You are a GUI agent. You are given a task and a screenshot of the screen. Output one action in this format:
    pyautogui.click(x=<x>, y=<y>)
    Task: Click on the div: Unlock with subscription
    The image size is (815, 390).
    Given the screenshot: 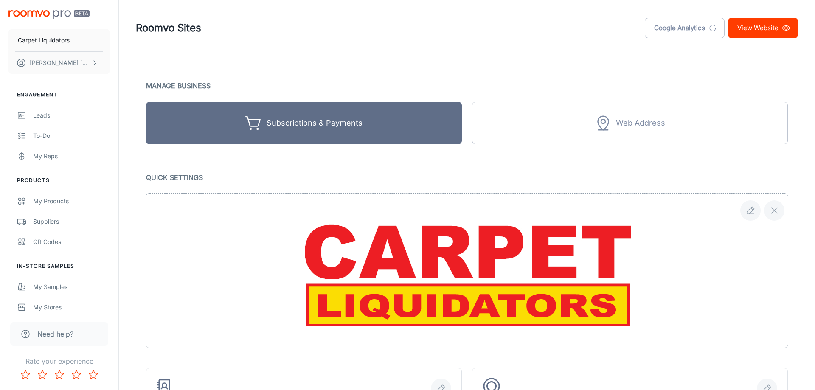 What is the action you would take?
    pyautogui.click(x=630, y=123)
    